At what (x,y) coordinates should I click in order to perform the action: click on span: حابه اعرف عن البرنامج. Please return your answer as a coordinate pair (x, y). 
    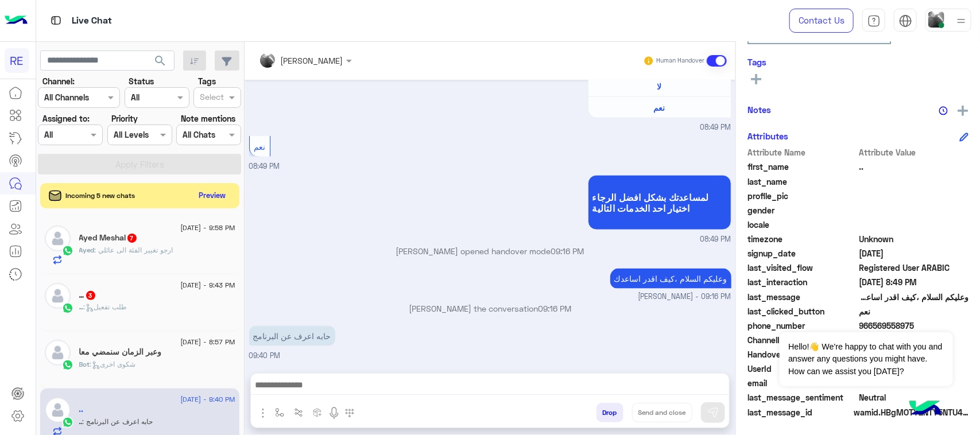
    Looking at the image, I should click on (118, 421).